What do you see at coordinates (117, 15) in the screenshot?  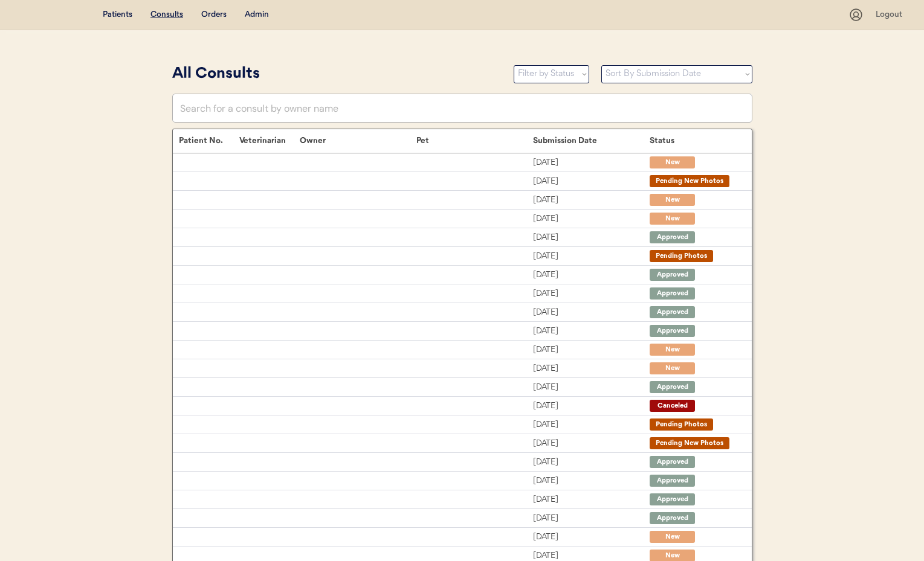 I see `div: Patients` at bounding box center [117, 15].